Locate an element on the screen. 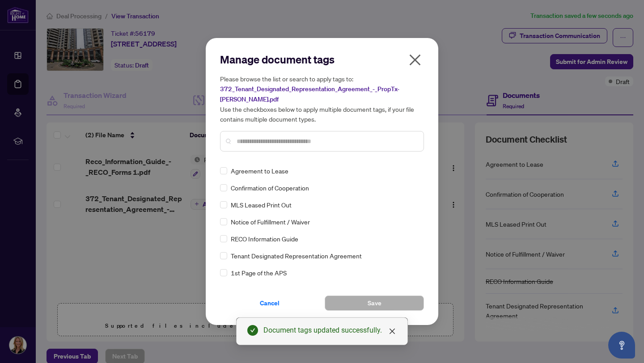 The height and width of the screenshot is (363, 644). button: Save is located at coordinates (374, 303).